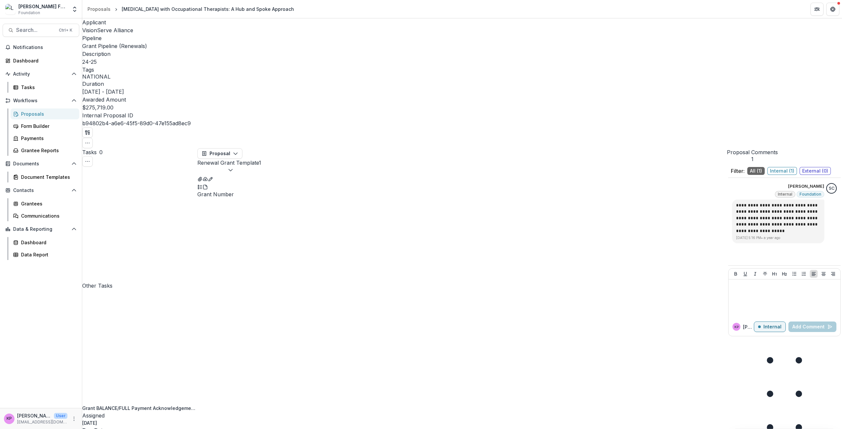 This screenshot has height=429, width=842. I want to click on button: PDF view, so click(205, 187).